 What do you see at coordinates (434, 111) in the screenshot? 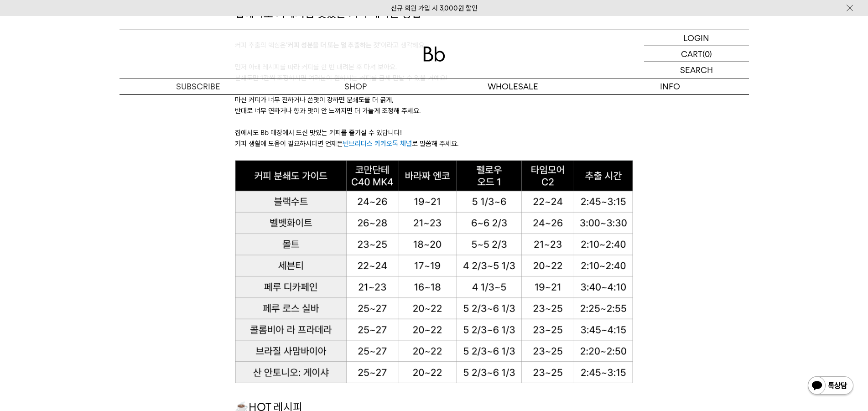
I see `p: 반대로 너무 연하거나 향과 맛이 안 느껴지면 더 가늘게 조정해 주세요.` at bounding box center [434, 111].